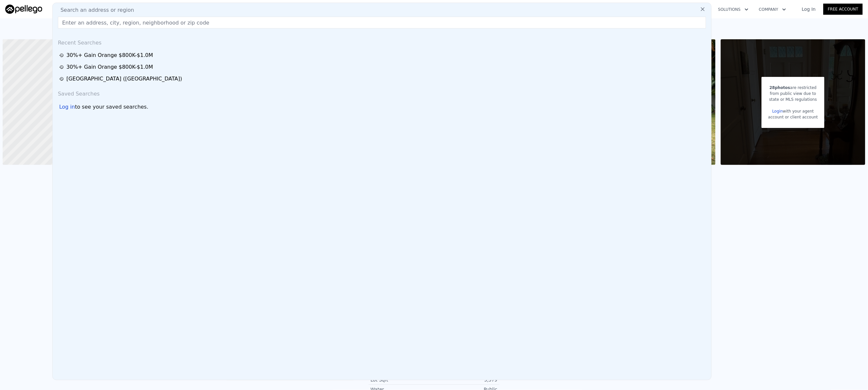 This screenshot has width=868, height=390. What do you see at coordinates (24, 9) in the screenshot?
I see `img: Pellego` at bounding box center [24, 9].